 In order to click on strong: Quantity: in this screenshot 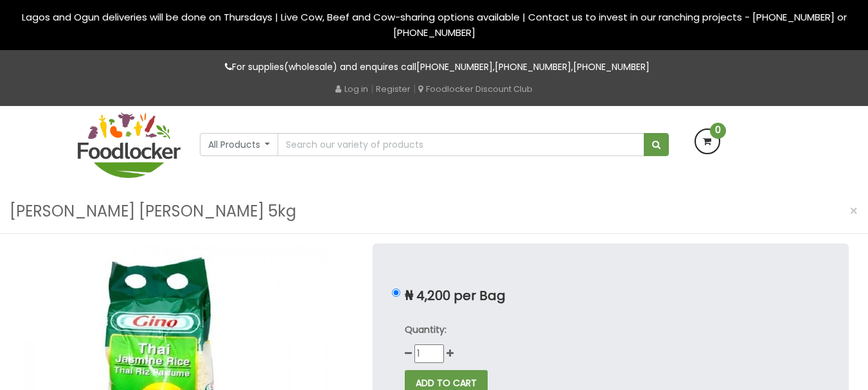, I will do `click(425, 330)`.